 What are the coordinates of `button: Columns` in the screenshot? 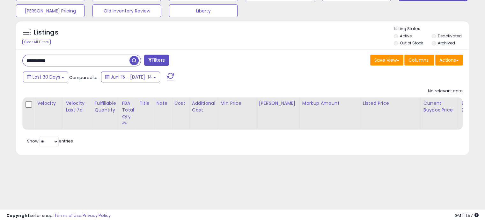 It's located at (420, 60).